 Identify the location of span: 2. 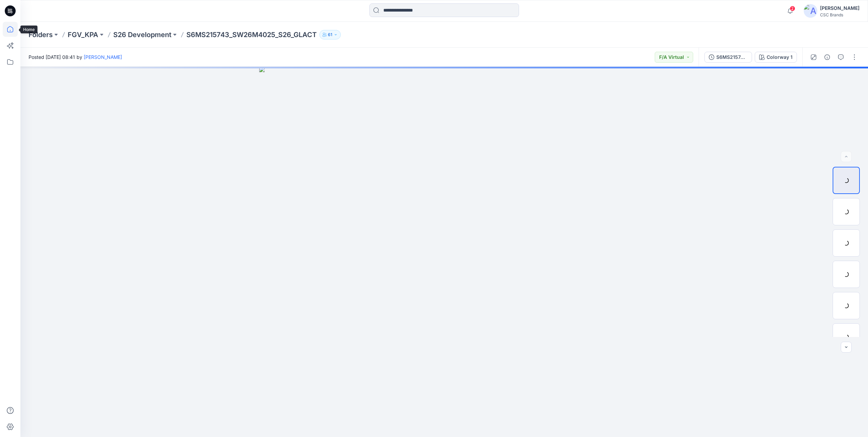
(793, 9).